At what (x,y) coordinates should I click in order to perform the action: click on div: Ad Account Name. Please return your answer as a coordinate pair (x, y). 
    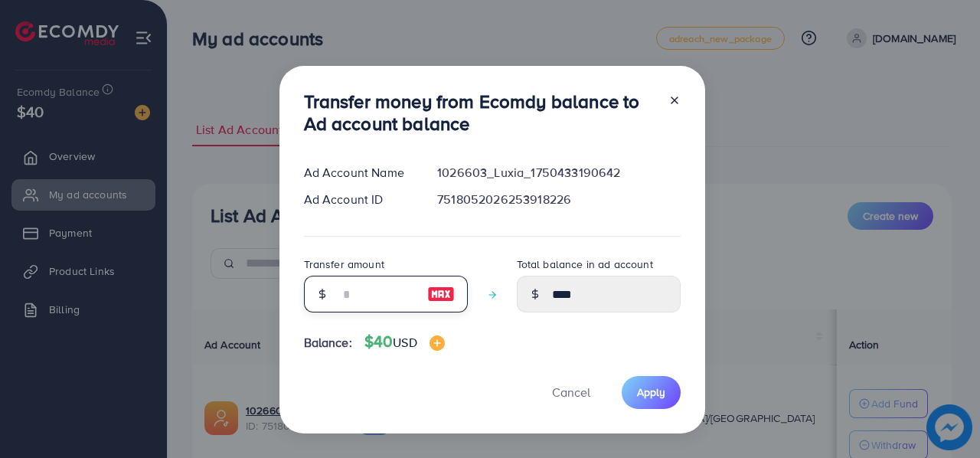
    Looking at the image, I should click on (359, 173).